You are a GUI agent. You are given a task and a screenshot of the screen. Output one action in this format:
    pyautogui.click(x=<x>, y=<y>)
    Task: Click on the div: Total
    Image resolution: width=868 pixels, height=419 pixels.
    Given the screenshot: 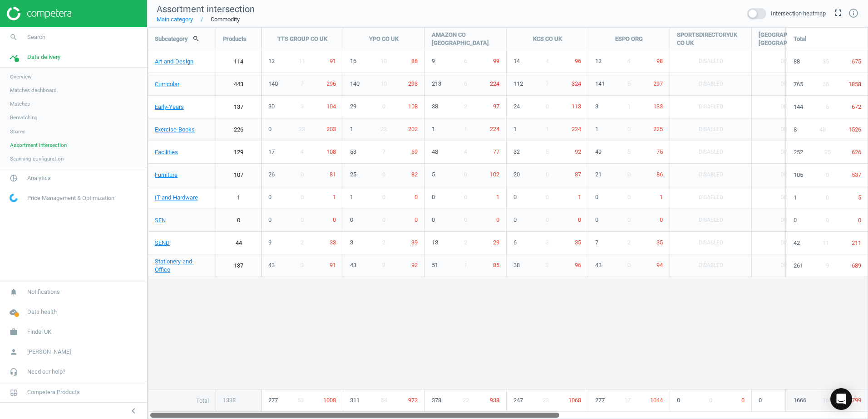 What is the action you would take?
    pyautogui.click(x=182, y=401)
    